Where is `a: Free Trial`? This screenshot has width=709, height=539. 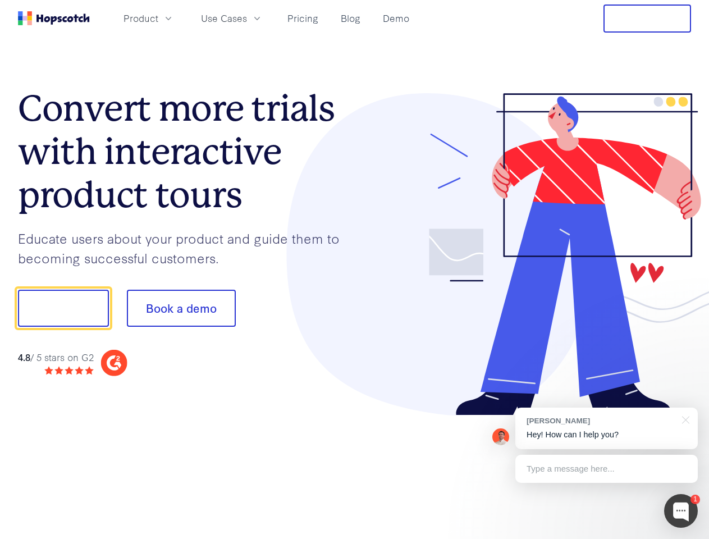
a: Free Trial is located at coordinates (647, 19).